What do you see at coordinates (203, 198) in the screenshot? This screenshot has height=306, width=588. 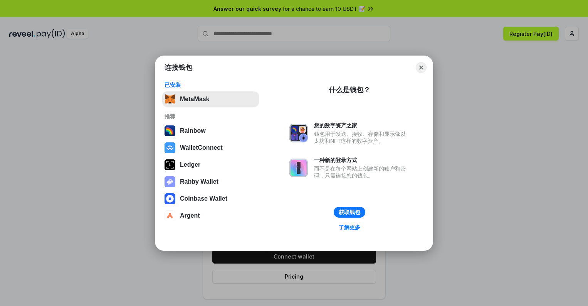 I see `div: Coinbase Wallet` at bounding box center [203, 198].